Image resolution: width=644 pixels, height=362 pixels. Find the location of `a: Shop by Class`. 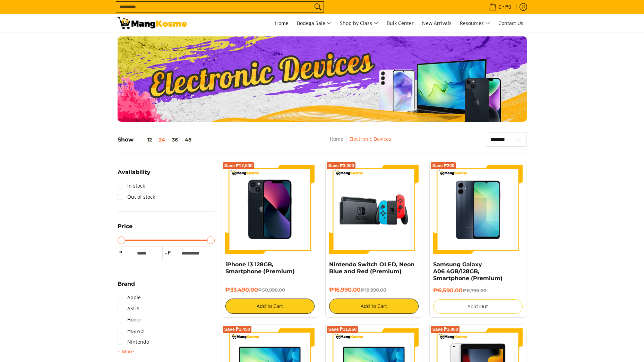

a: Shop by Class is located at coordinates (359, 23).